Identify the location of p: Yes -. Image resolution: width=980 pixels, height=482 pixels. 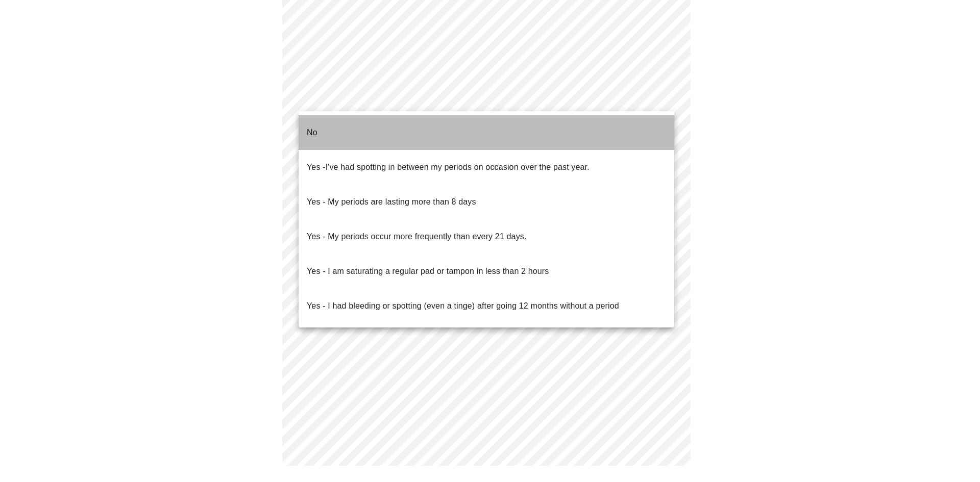
(448, 167).